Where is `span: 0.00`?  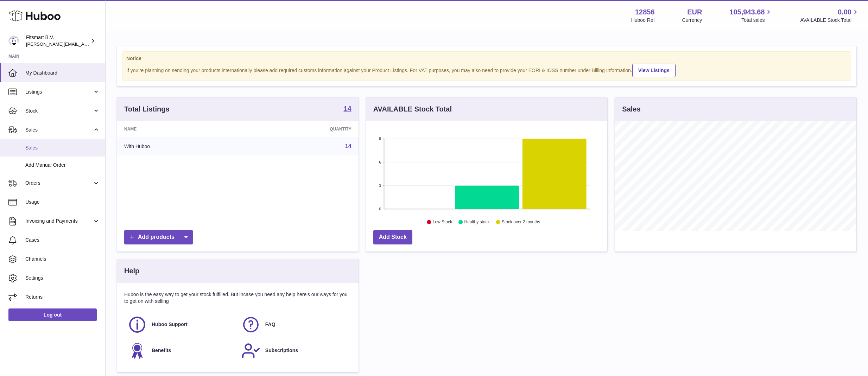 span: 0.00 is located at coordinates (845, 12).